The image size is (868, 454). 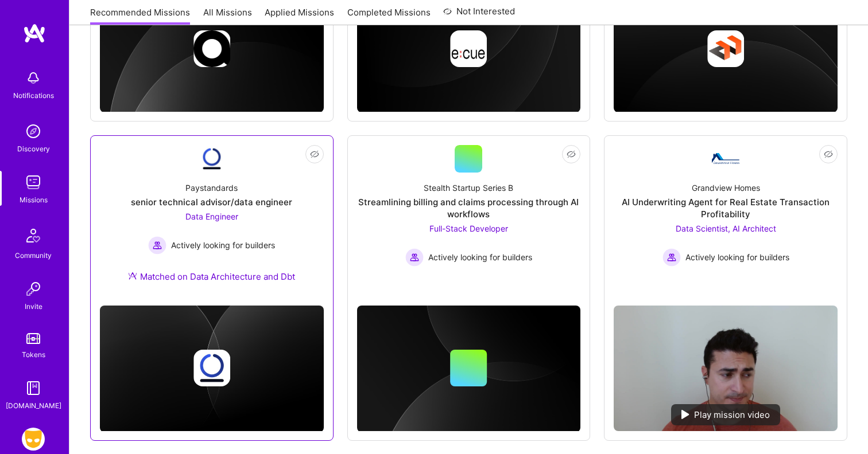 What do you see at coordinates (212, 216) in the screenshot?
I see `span: Data Engineer` at bounding box center [212, 216].